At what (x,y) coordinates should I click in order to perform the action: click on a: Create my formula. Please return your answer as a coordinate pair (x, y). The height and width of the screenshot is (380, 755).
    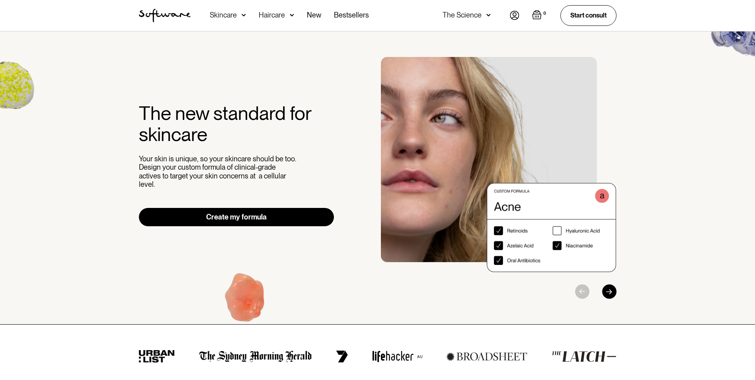
    Looking at the image, I should click on (236, 217).